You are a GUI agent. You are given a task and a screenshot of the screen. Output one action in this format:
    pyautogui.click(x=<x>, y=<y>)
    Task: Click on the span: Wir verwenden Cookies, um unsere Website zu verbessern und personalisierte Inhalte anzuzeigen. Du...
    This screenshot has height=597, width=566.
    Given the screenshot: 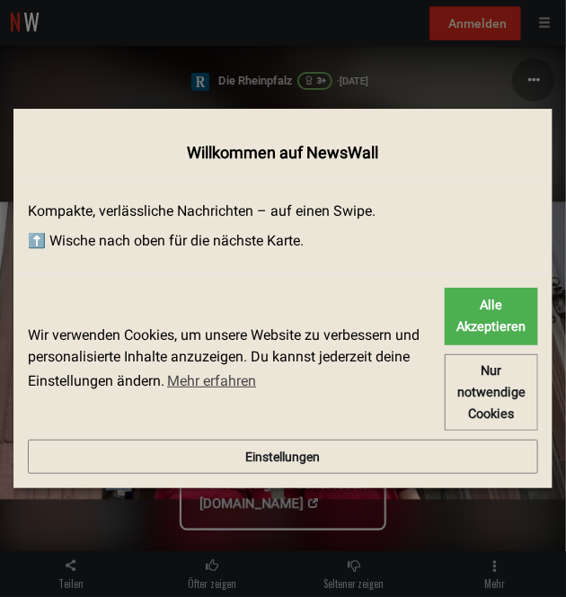 What is the action you would take?
    pyautogui.click(x=229, y=359)
    